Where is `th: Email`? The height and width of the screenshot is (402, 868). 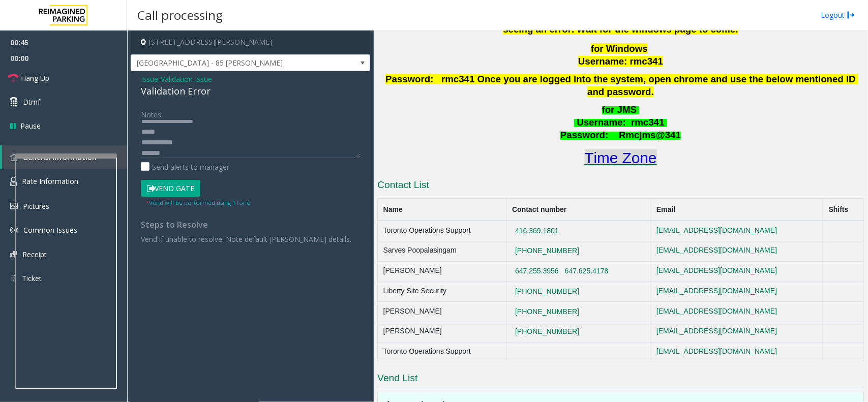
th: Email is located at coordinates (737, 210).